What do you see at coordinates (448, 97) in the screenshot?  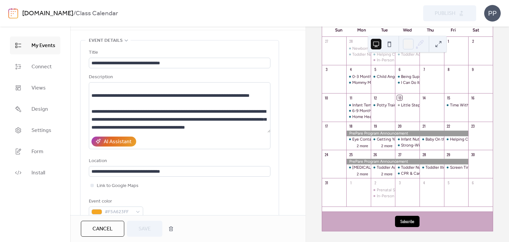 I see `div: 15` at bounding box center [448, 97].